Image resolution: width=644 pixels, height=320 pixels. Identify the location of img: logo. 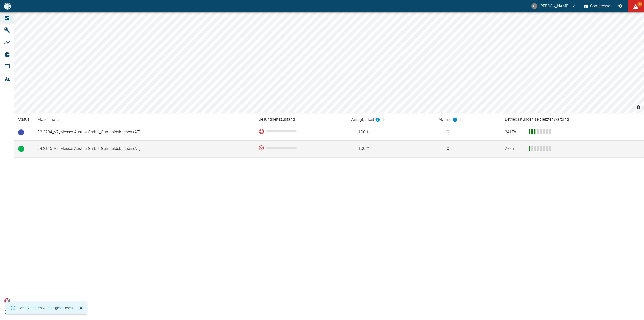
(7, 6).